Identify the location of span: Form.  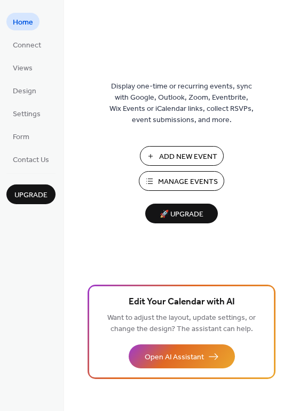
(21, 137).